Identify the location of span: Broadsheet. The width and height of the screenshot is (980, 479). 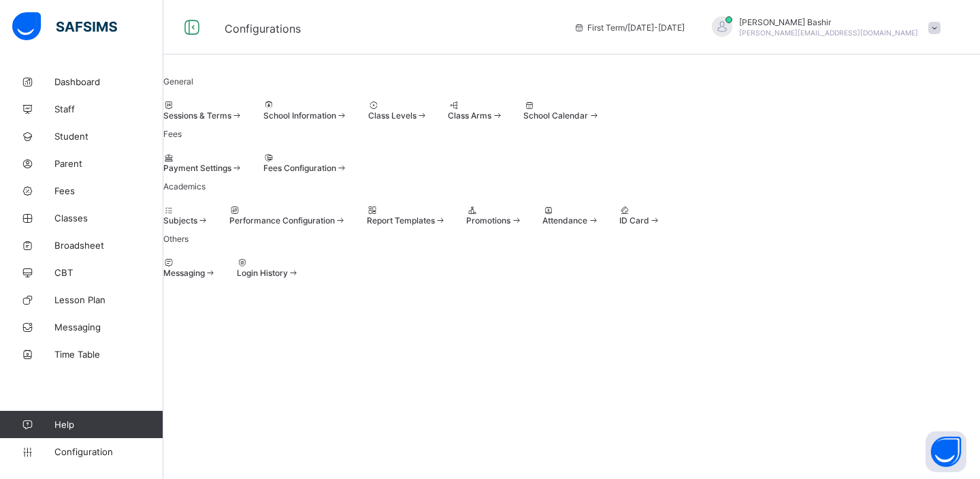
(109, 245).